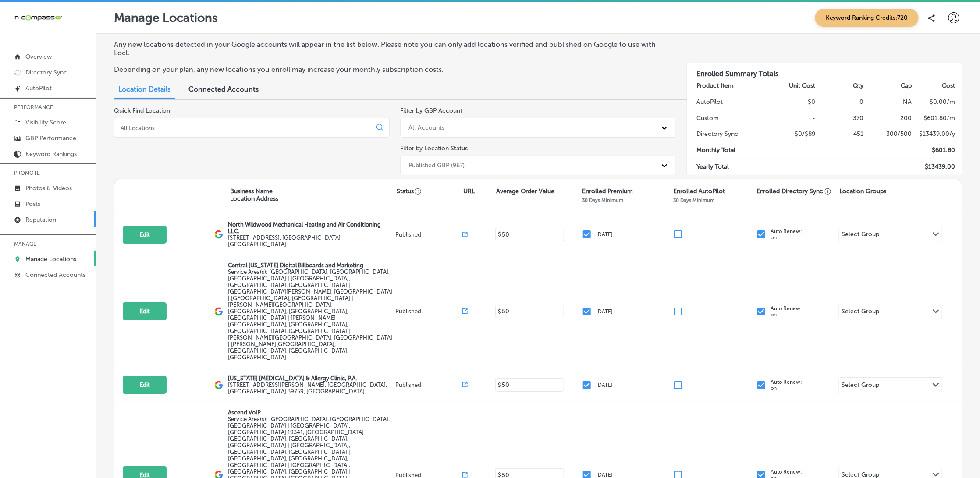 The width and height of the screenshot is (980, 478). Describe the element at coordinates (436, 165) in the screenshot. I see `div: Published GBP (967)` at that location.